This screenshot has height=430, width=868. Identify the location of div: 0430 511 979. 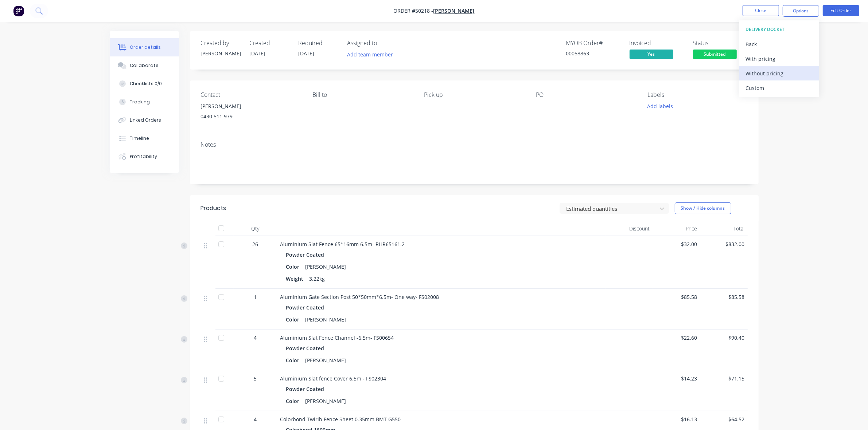
(251, 117).